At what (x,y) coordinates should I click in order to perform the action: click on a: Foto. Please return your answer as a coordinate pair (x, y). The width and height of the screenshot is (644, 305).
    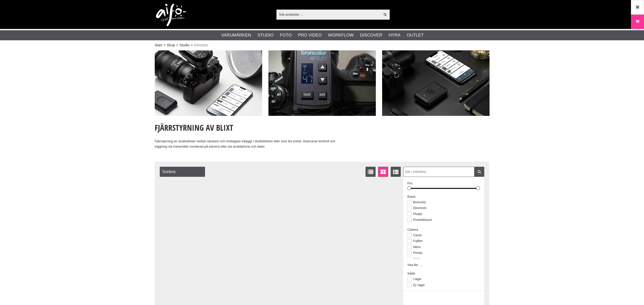
    Looking at the image, I should click on (285, 36).